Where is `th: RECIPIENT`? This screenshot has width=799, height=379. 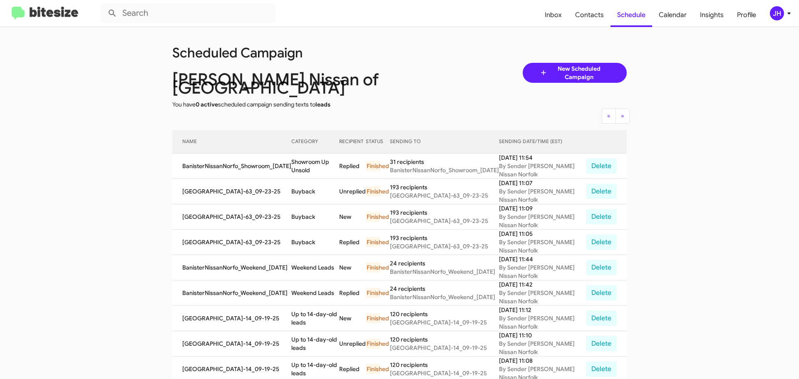 th: RECIPIENT is located at coordinates (353, 142).